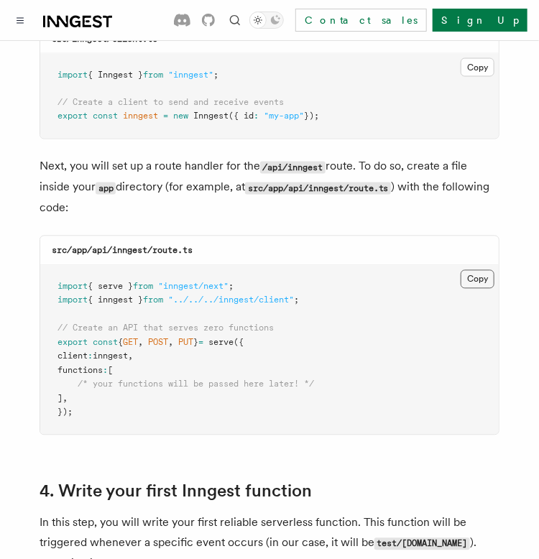 Image resolution: width=539 pixels, height=559 pixels. What do you see at coordinates (220, 343) in the screenshot?
I see `span: serve` at bounding box center [220, 343].